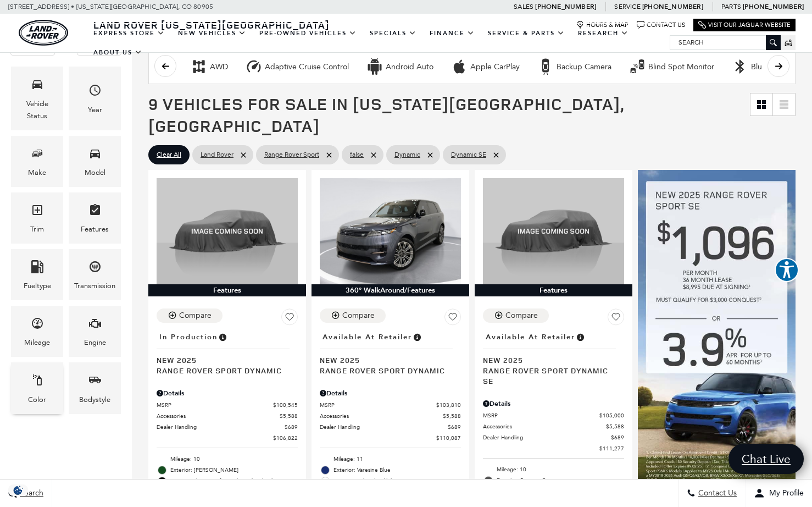 The height and width of the screenshot is (507, 812). I want to click on div: ColorColor, so click(37, 388).